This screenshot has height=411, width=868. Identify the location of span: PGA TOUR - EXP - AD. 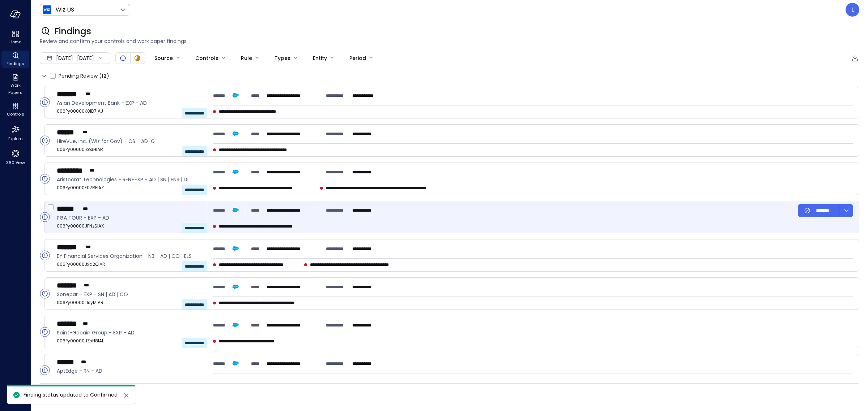
(129, 218).